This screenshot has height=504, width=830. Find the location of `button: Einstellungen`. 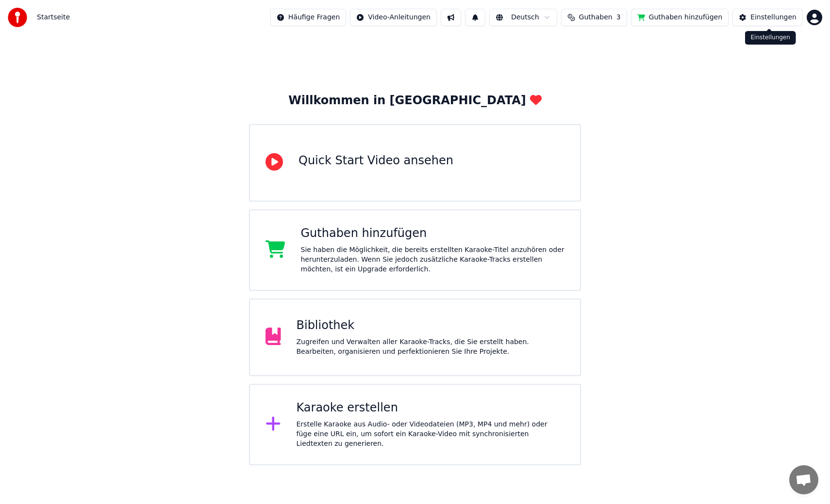

button: Einstellungen is located at coordinates (767, 18).